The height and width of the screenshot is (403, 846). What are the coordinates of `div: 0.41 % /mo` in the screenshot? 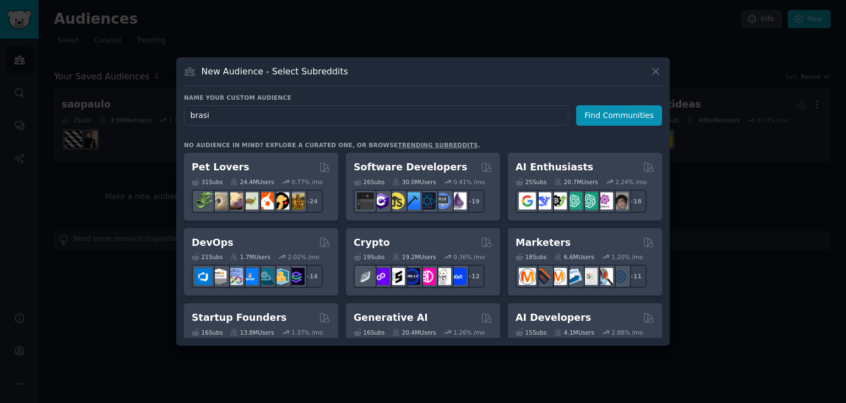 It's located at (469, 182).